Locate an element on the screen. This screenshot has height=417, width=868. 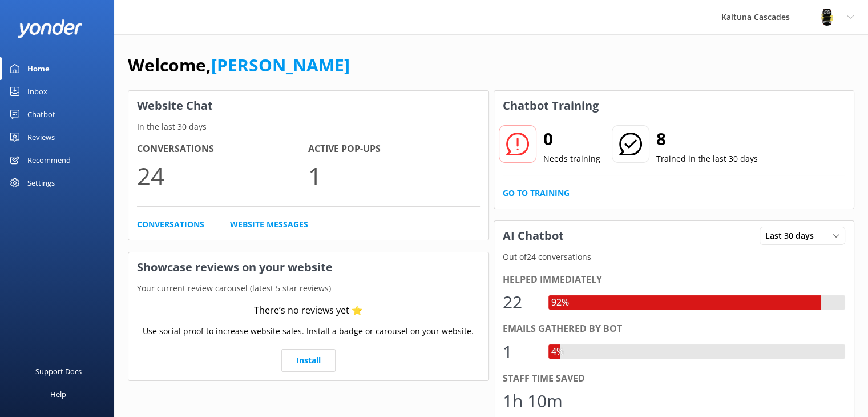
a: Install is located at coordinates (309, 360).